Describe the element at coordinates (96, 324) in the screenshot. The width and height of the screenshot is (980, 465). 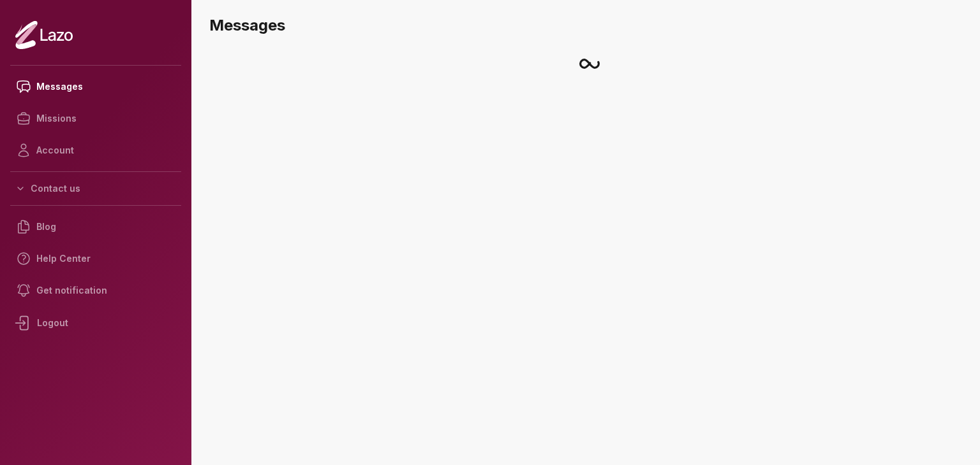
I see `div: Logout` at that location.